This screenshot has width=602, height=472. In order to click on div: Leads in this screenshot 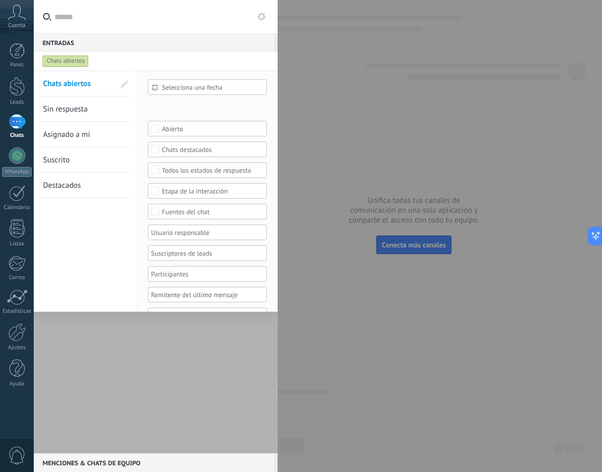, I will do `click(17, 102)`.